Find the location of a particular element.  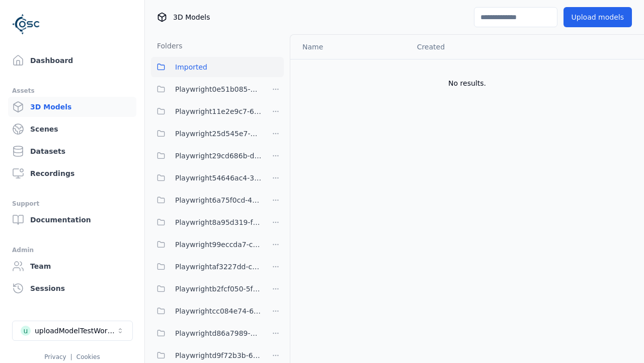

a: Scenes is located at coordinates (72, 129).